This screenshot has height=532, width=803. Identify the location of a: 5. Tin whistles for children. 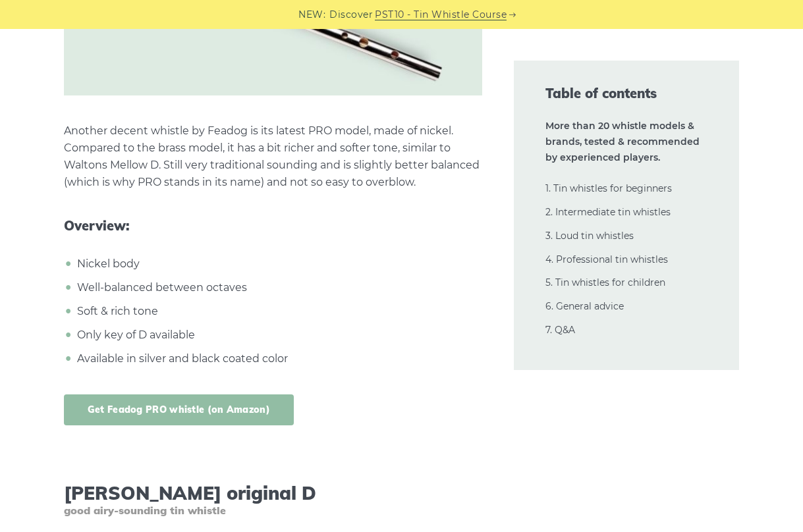
(605, 282).